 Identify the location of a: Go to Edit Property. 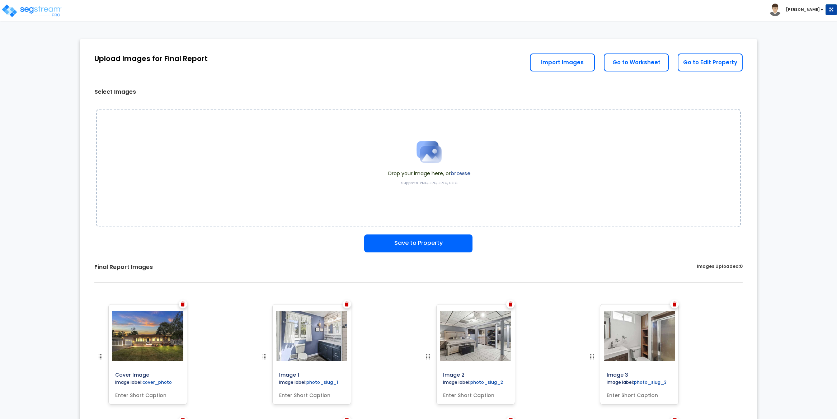
(710, 62).